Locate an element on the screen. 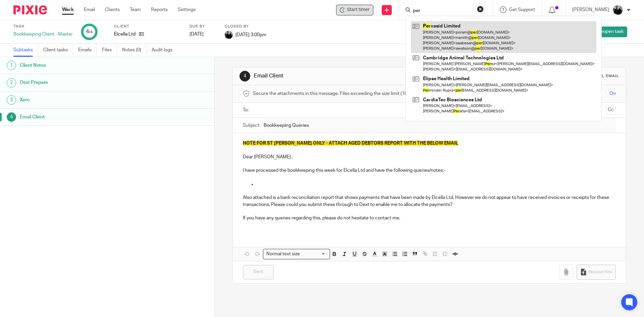 Image resolution: width=644 pixels, height=317 pixels. label: To: is located at coordinates (247, 110).